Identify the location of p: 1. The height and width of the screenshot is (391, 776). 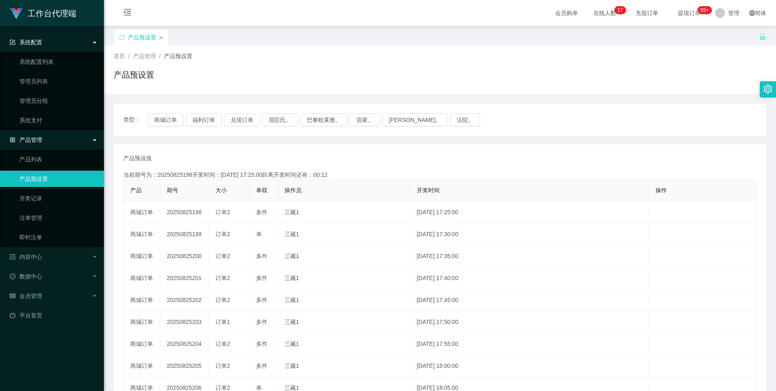
(619, 10).